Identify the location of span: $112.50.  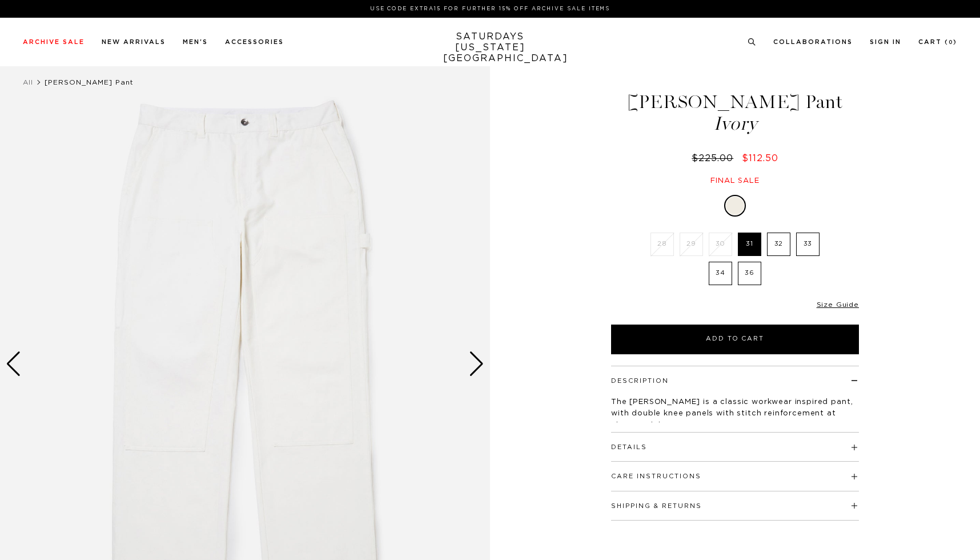
(760, 158).